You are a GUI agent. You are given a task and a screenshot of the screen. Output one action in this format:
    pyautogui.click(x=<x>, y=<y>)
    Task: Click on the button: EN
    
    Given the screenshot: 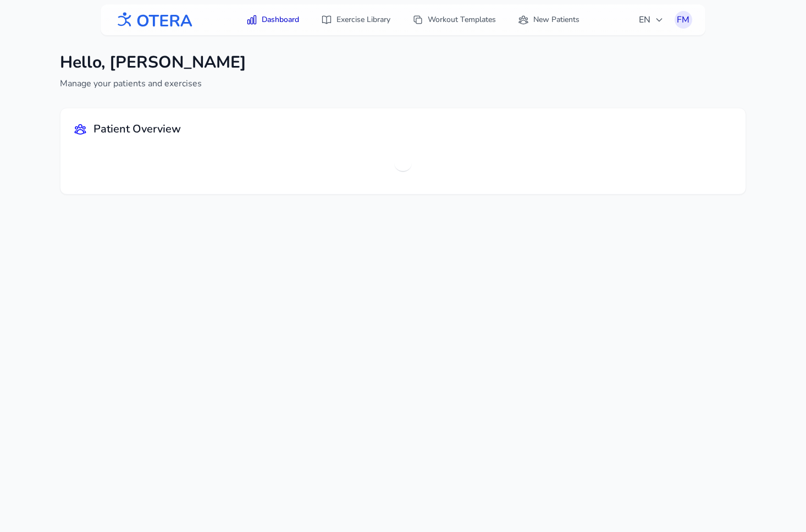 What is the action you would take?
    pyautogui.click(x=651, y=20)
    